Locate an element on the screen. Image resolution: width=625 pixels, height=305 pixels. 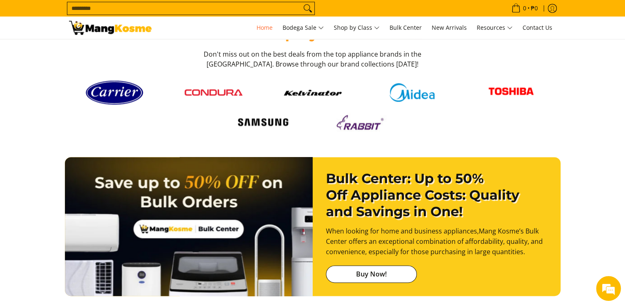
a: Shop by Class is located at coordinates (356, 28).